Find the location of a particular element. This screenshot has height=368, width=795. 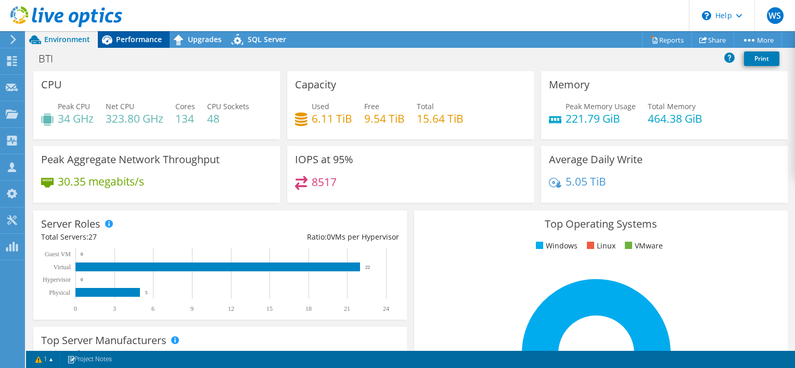

span: Environment is located at coordinates (67, 39).